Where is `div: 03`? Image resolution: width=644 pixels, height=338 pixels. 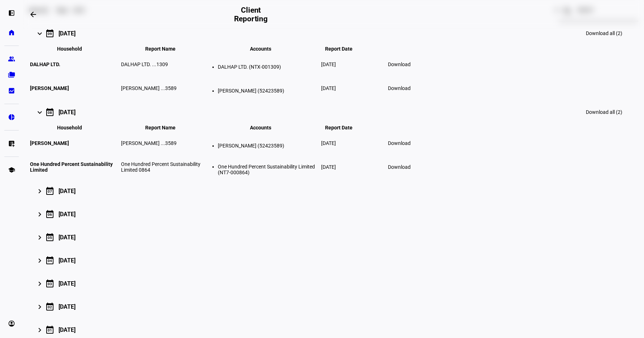
div: 03 is located at coordinates (50, 283).